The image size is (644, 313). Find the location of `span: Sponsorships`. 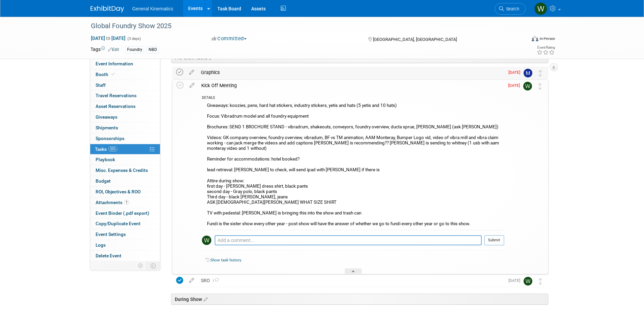

span: Sponsorships is located at coordinates (110, 138).